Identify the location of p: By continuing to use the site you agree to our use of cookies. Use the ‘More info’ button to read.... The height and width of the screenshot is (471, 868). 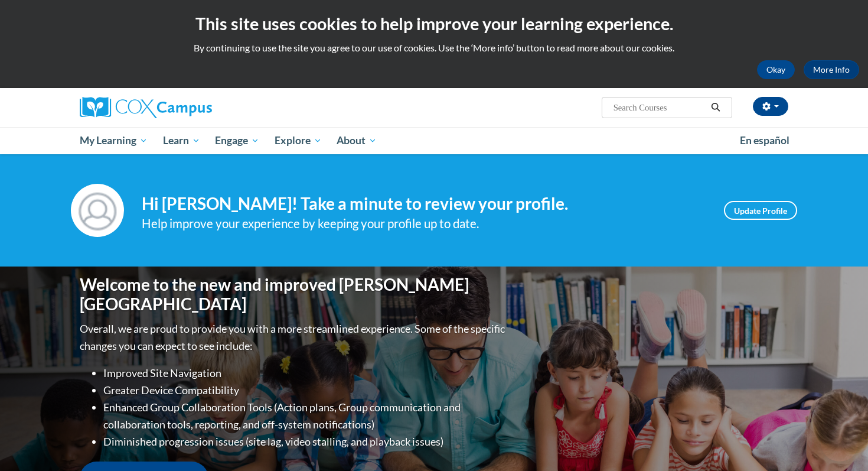
(434, 48).